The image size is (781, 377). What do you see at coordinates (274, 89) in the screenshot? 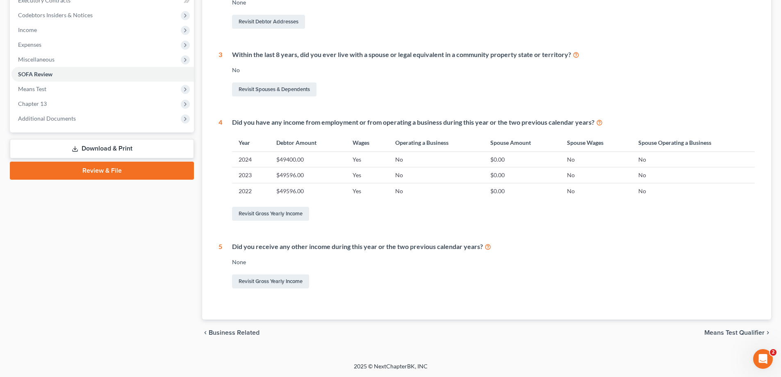
I see `a: Revisit Spouses & Dependents` at bounding box center [274, 89].